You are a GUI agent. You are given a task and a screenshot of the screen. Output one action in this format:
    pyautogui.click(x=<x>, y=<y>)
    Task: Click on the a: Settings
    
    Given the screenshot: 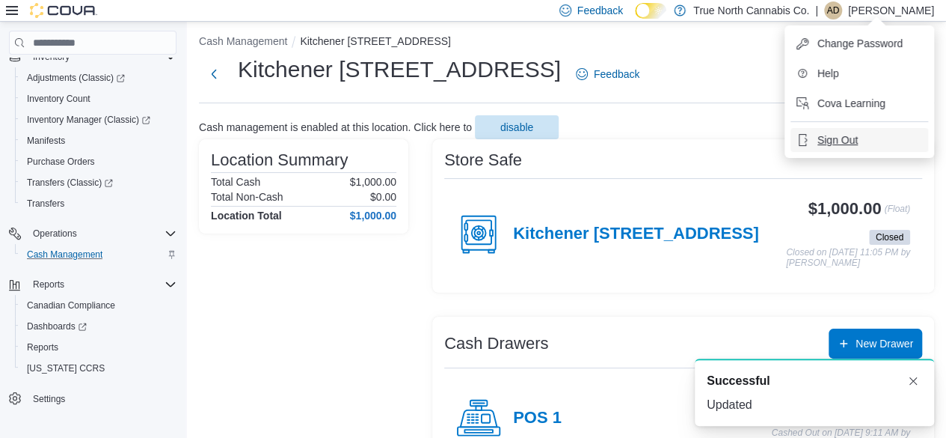 What is the action you would take?
    pyautogui.click(x=49, y=399)
    